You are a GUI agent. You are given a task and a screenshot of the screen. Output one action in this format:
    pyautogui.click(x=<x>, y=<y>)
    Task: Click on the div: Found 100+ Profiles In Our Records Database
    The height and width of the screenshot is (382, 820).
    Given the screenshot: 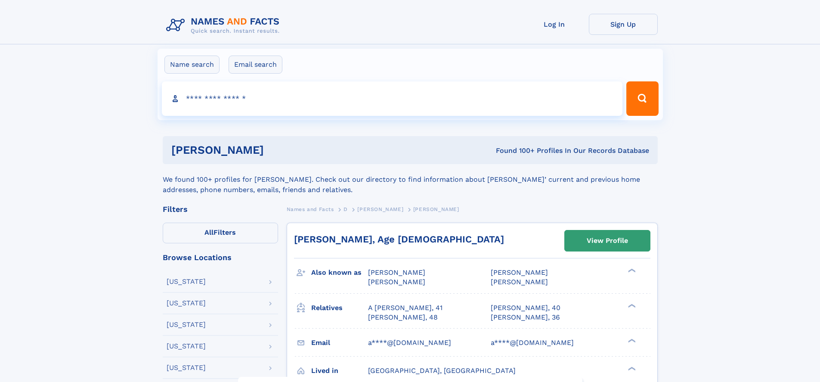 What is the action you would take?
    pyautogui.click(x=515, y=151)
    